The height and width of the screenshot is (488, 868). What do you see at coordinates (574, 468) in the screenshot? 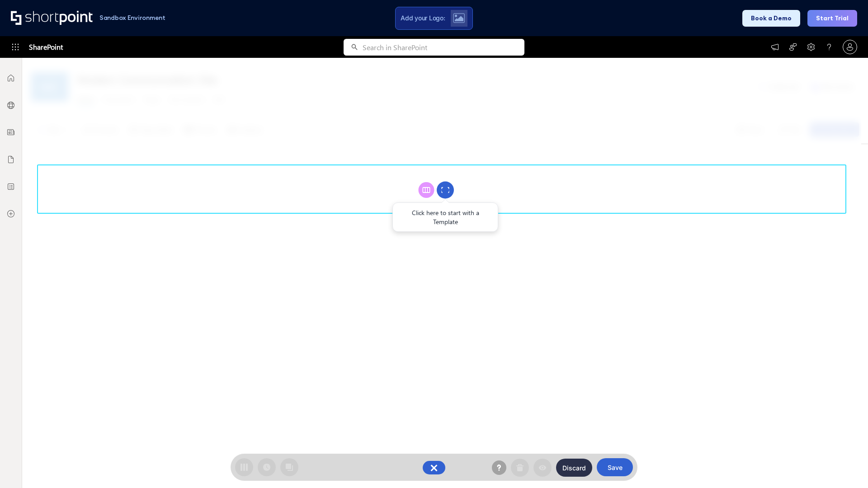
I see `button: Discard` at bounding box center [574, 468].